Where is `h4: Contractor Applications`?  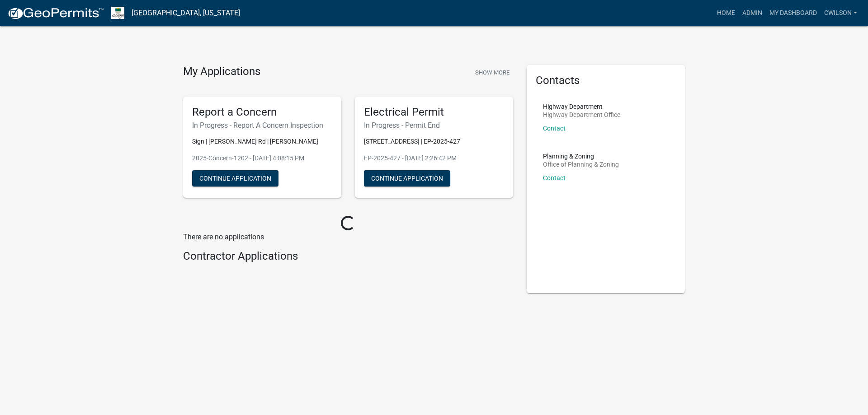
h4: Contractor Applications is located at coordinates (348, 256).